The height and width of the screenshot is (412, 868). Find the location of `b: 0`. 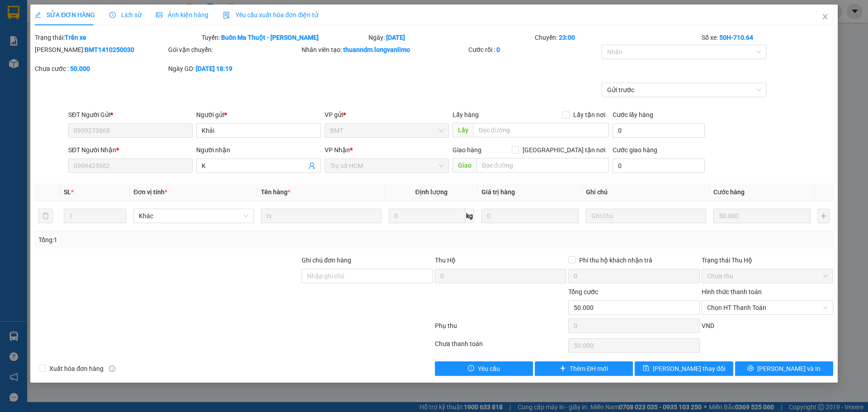

b: 0 is located at coordinates (498, 50).